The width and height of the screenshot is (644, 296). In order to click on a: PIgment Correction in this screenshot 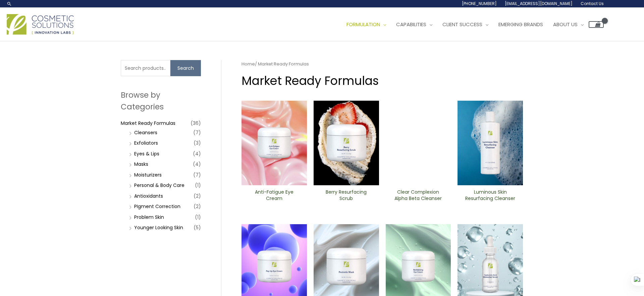, I will do `click(157, 206)`.